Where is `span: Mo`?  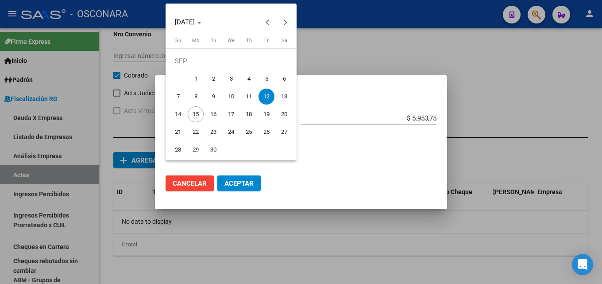 span: Mo is located at coordinates (196, 40).